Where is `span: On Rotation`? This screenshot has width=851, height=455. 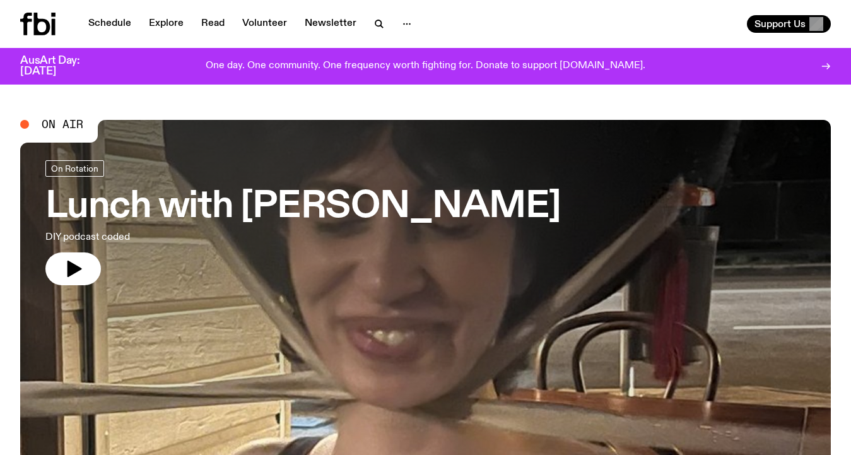
span: On Rotation is located at coordinates (74, 168).